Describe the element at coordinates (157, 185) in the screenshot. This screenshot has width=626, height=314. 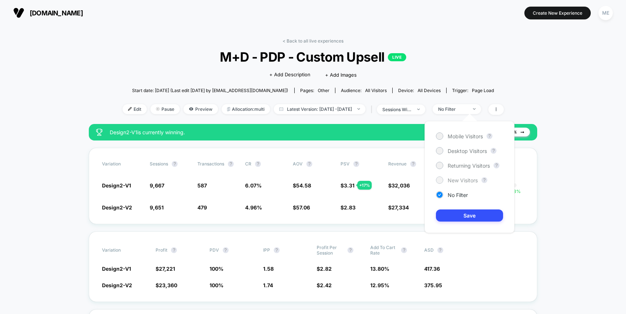
I see `span: 9,667` at that location.